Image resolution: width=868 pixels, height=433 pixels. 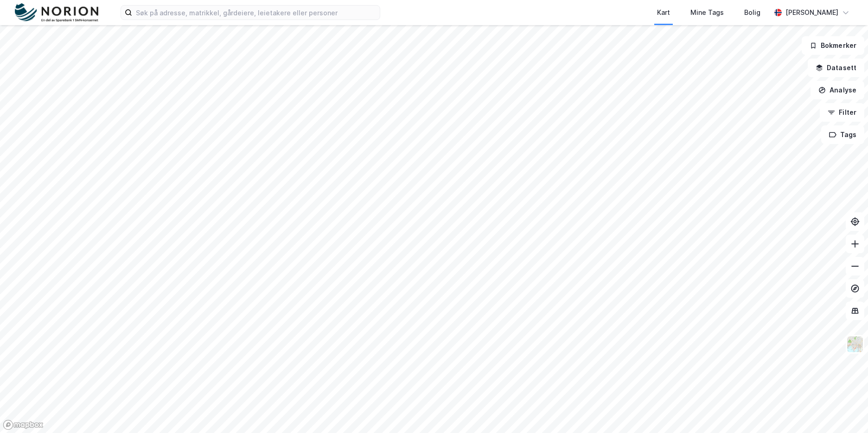 What do you see at coordinates (708, 13) in the screenshot?
I see `div: Mine Tags` at bounding box center [708, 13].